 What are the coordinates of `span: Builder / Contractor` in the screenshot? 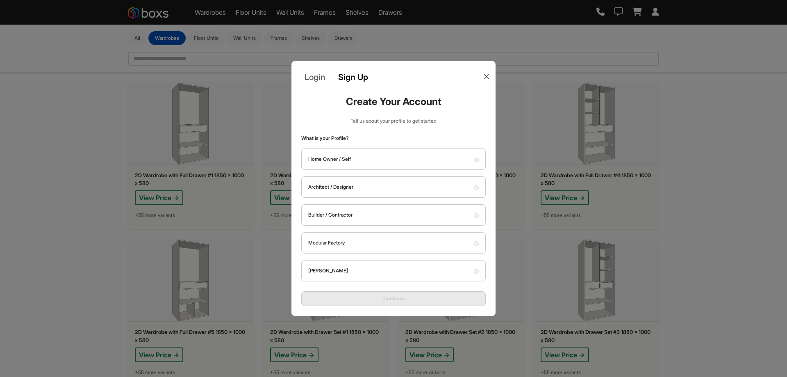 It's located at (330, 215).